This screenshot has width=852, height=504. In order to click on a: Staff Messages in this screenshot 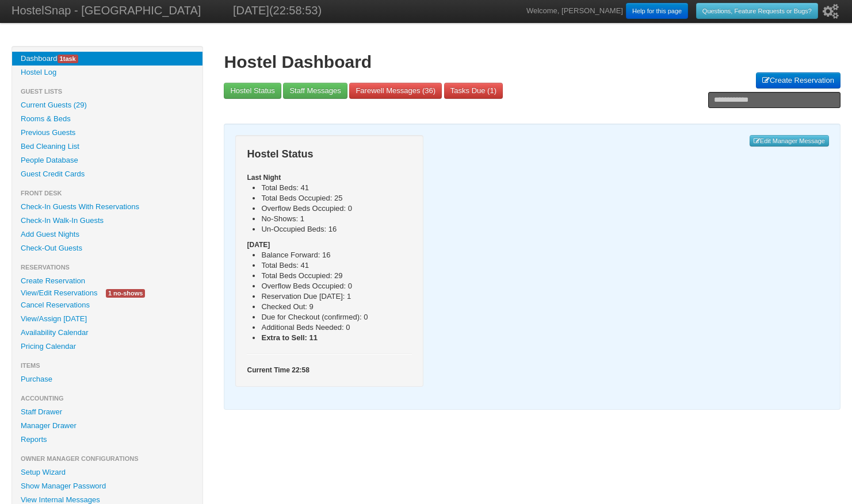, I will do `click(315, 90)`.